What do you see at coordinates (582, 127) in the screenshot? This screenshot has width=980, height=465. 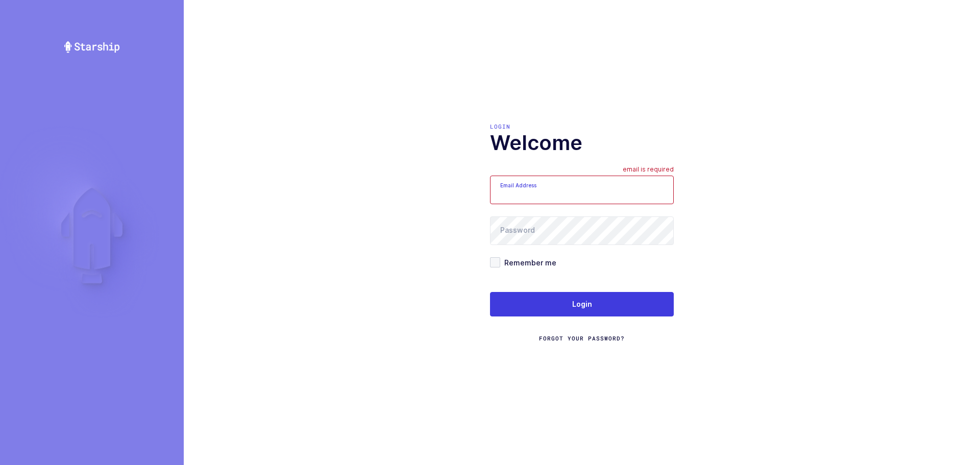 I see `div: Login` at bounding box center [582, 127].